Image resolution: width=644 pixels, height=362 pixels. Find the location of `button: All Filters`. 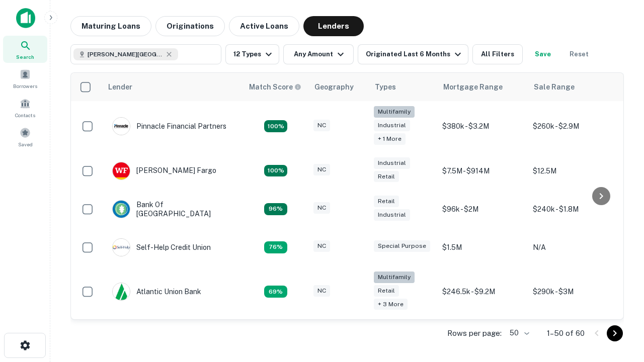

button: All Filters is located at coordinates (497, 54).